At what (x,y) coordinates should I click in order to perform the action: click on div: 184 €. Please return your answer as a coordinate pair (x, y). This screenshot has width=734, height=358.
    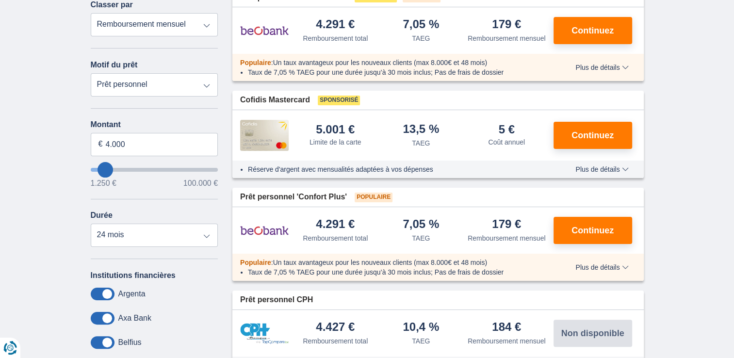
    Looking at the image, I should click on (506, 327).